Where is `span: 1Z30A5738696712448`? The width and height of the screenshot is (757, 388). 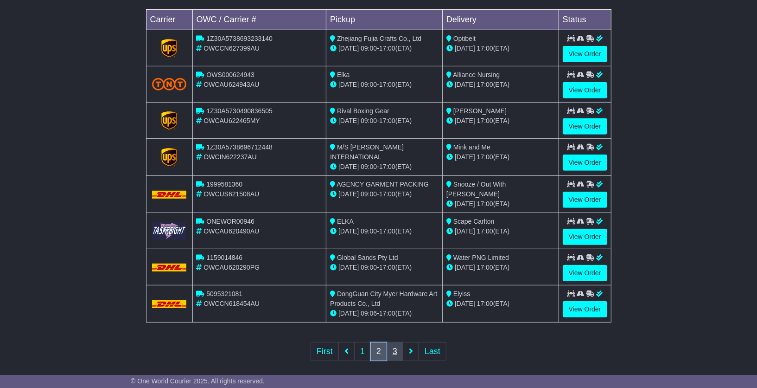 span: 1Z30A5738696712448 is located at coordinates (239, 147).